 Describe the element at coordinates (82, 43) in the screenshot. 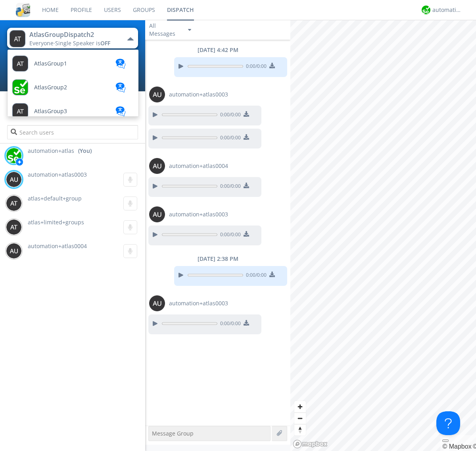

I see `span: Single Speaker is` at that location.